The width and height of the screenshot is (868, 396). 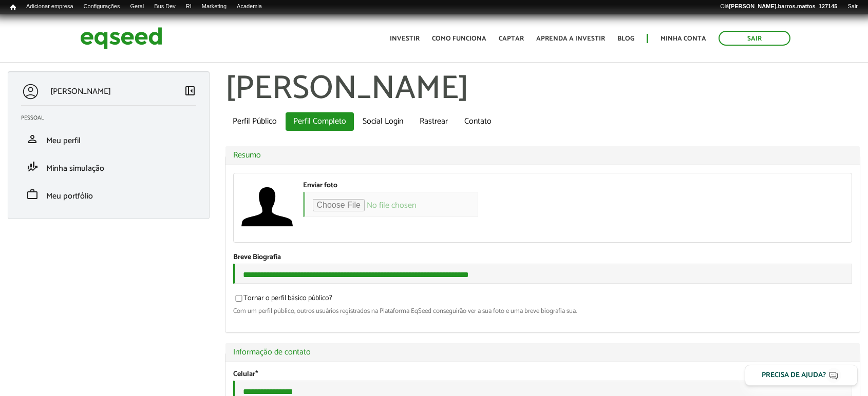 I want to click on label: Celular, so click(x=245, y=375).